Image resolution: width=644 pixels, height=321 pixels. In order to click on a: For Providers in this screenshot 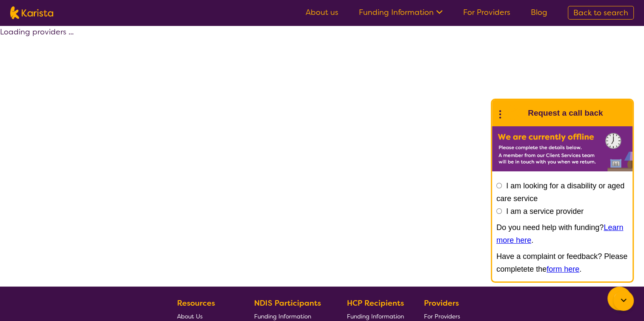, I will do `click(486, 12)`.